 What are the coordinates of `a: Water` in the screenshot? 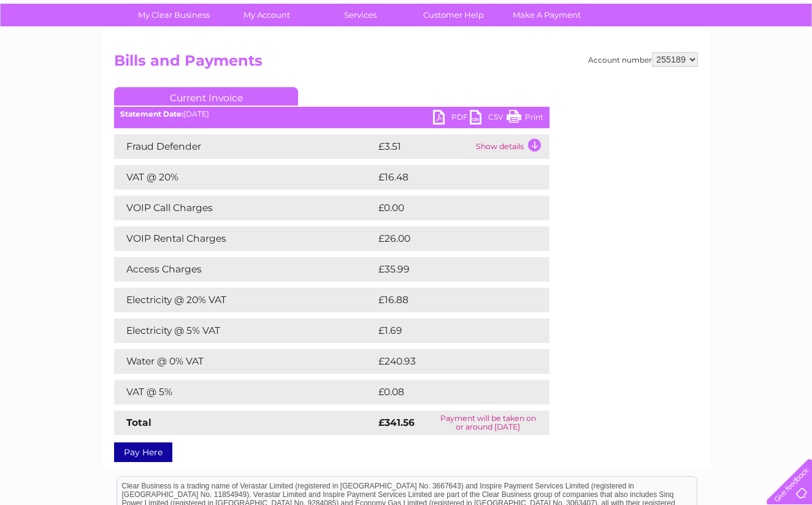 It's located at (608, 56).